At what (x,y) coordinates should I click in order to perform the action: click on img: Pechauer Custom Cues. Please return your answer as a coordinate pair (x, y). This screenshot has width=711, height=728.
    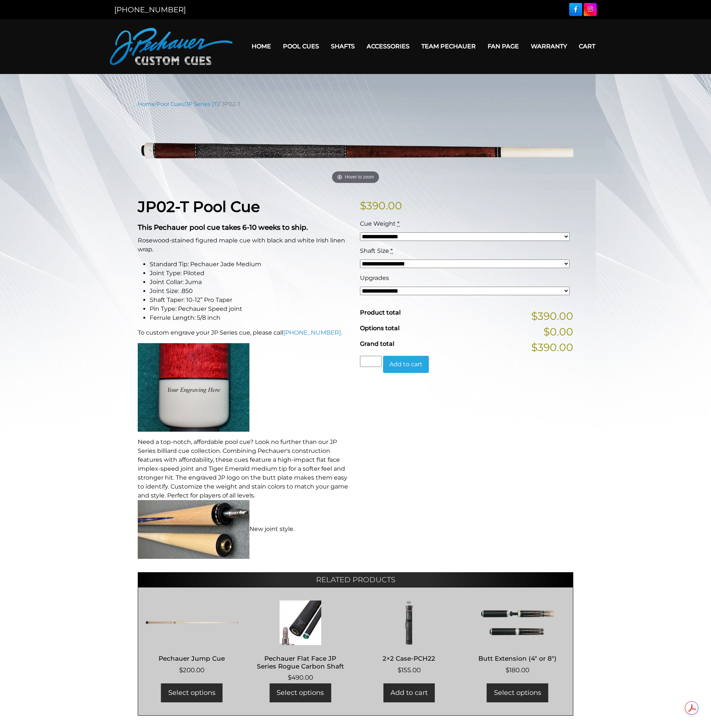
    Looking at the image, I should click on (171, 47).